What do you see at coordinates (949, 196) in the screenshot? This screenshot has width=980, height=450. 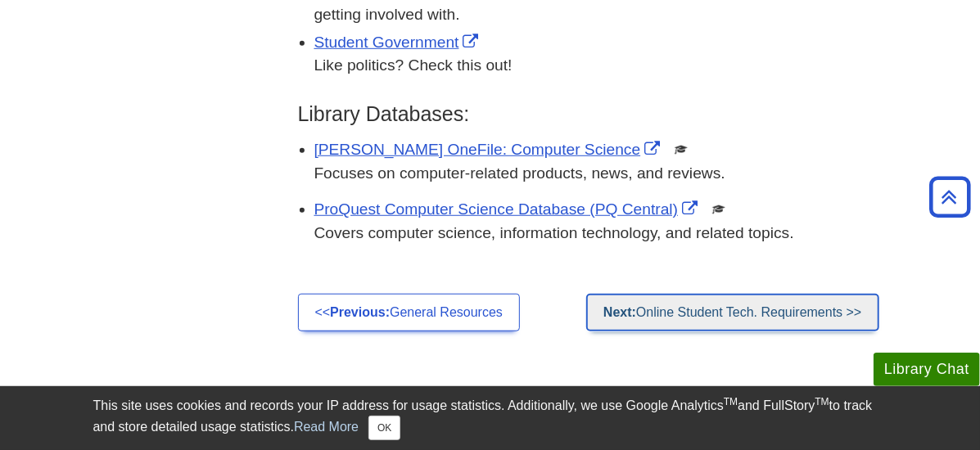 I see `a: Back to Top` at bounding box center [949, 196].